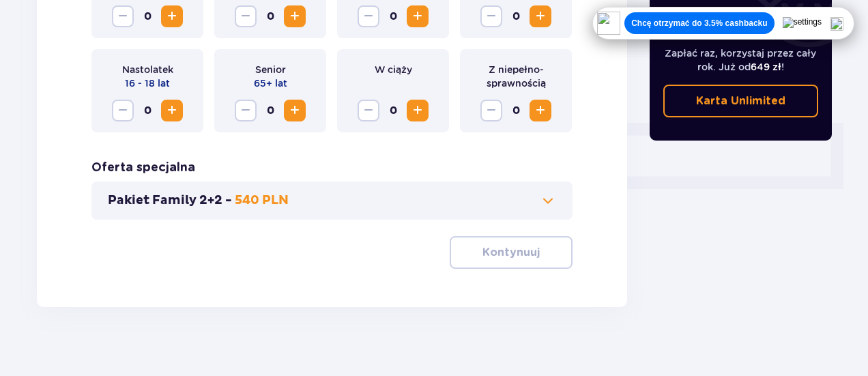  Describe the element at coordinates (148, 69) in the screenshot. I see `p: Nastolatek` at that location.